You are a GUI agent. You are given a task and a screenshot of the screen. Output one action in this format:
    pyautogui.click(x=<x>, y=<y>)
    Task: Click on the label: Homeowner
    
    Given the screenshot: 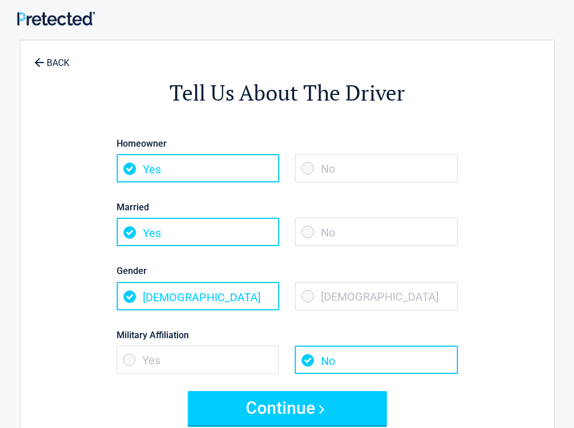 What is the action you would take?
    pyautogui.click(x=287, y=143)
    